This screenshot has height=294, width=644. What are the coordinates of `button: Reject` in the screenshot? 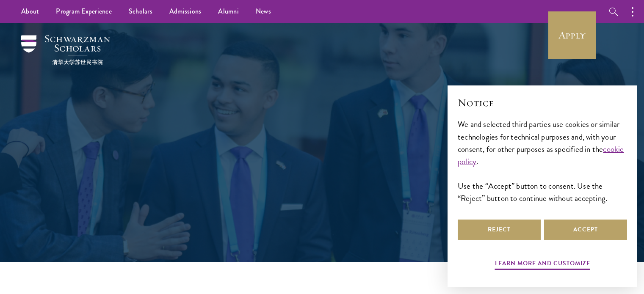 It's located at (499, 230).